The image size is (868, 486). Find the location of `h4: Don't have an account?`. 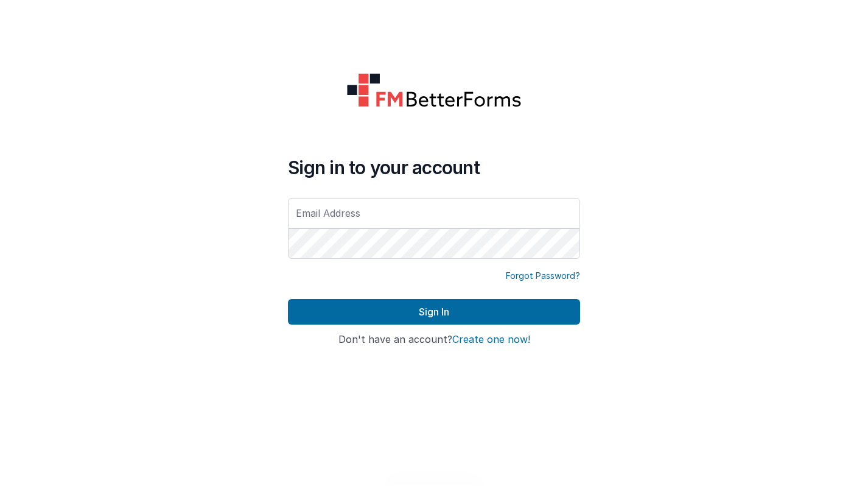

h4: Don't have an account? is located at coordinates (434, 340).